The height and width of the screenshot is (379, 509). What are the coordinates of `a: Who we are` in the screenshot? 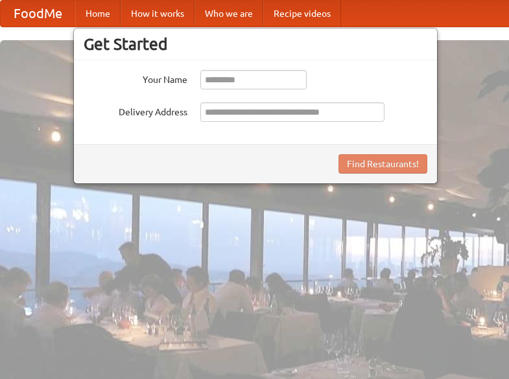 It's located at (229, 14).